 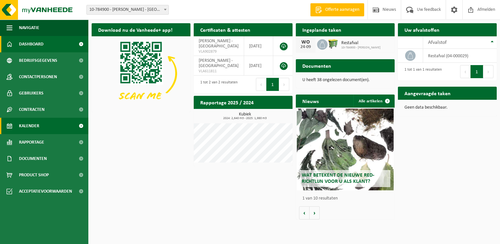 What do you see at coordinates (135, 29) in the screenshot?
I see `h2: Download nu de Vanheede+ app!` at bounding box center [135, 29].